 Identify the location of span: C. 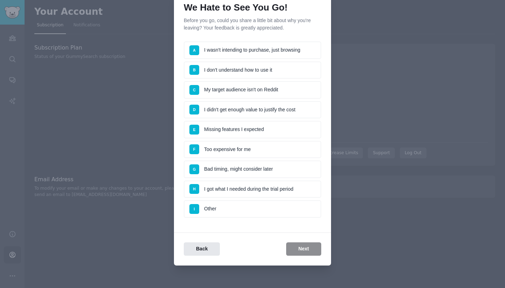
(194, 90).